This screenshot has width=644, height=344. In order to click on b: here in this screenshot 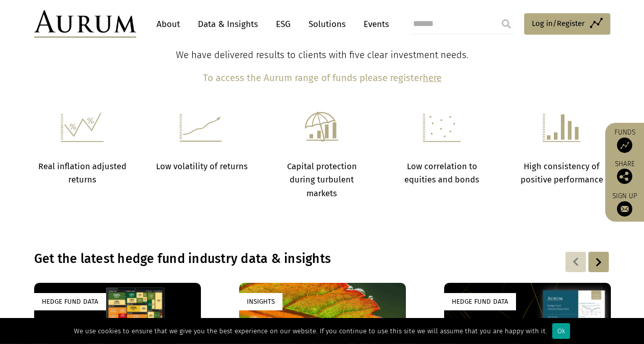, I will do `click(432, 78)`.